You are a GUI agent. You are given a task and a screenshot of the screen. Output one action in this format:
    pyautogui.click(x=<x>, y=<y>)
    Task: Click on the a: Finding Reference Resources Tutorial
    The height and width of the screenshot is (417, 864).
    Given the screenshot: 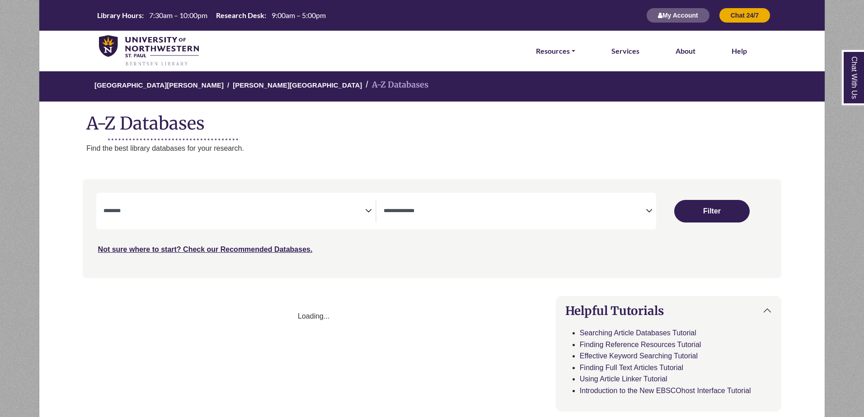 What is the action you would take?
    pyautogui.click(x=640, y=345)
    